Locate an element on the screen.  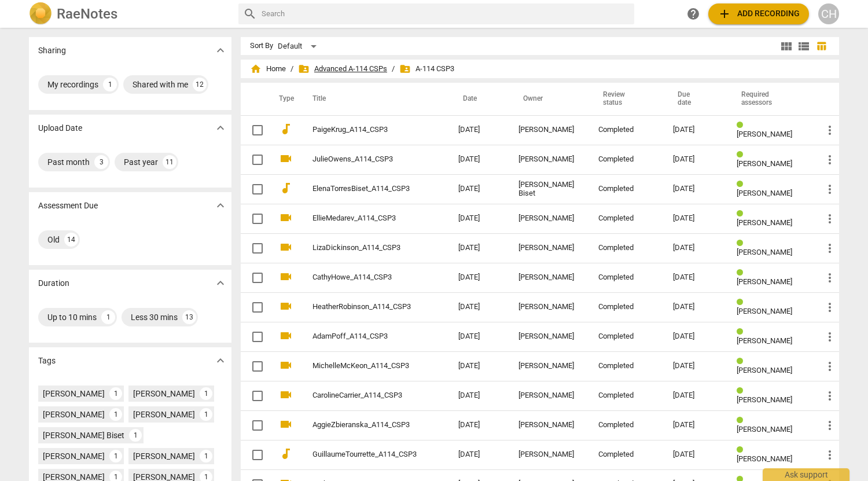
a: EllieMedarev_A114_CSP3 is located at coordinates (364, 218).